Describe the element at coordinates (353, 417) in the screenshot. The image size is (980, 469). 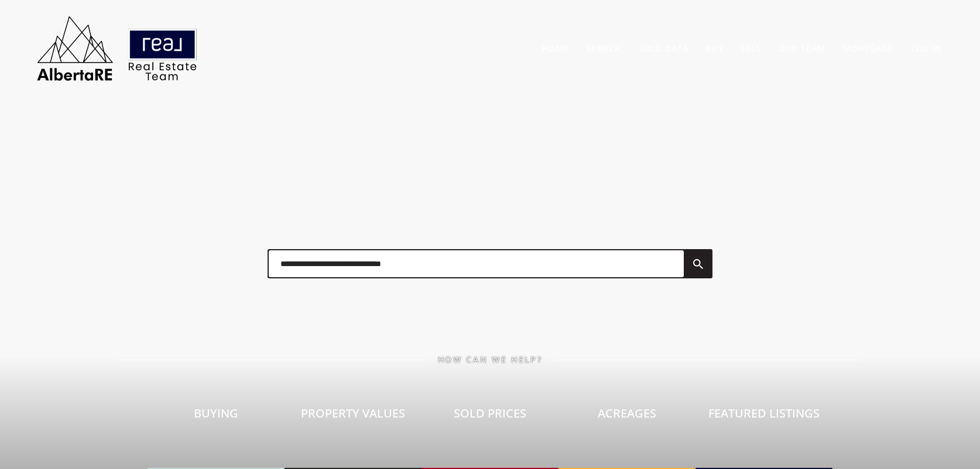
I see `a: Property Values` at that location.